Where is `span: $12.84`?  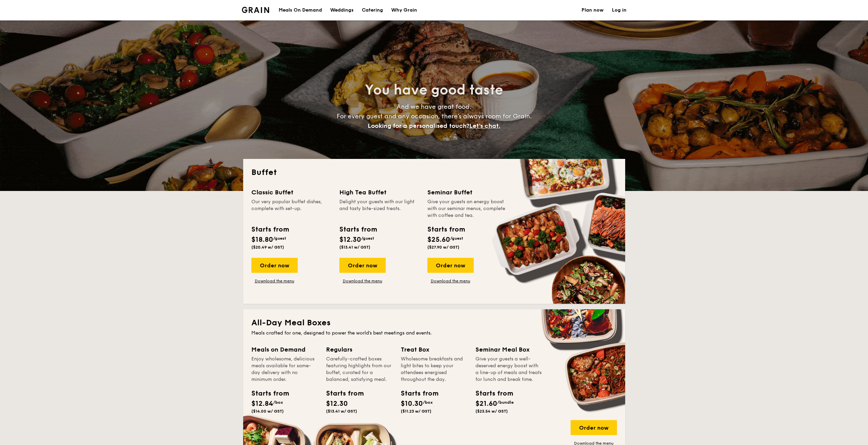 span: $12.84 is located at coordinates (262, 404).